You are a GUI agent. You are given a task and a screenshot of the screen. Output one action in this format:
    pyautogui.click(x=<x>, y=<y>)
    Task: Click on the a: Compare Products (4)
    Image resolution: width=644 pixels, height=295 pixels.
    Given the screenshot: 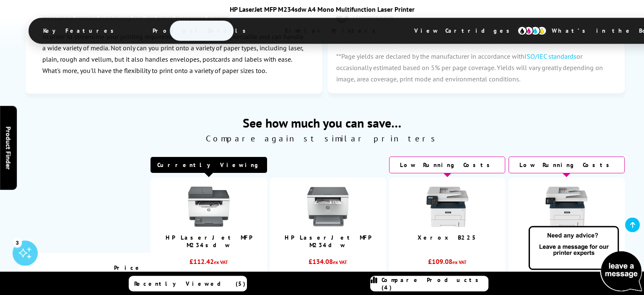 What is the action you would take?
    pyautogui.click(x=429, y=283)
    